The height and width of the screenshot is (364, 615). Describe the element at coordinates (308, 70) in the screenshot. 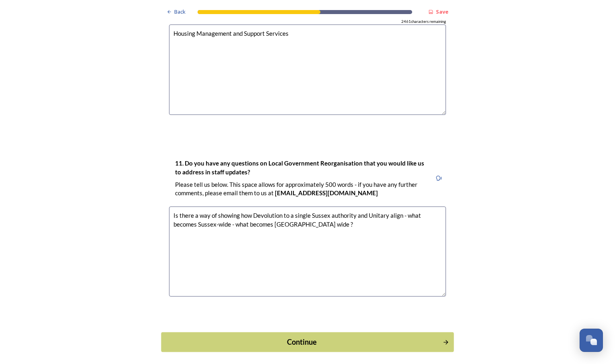

I see `textarea: Housing Management and Support Services` at that location.